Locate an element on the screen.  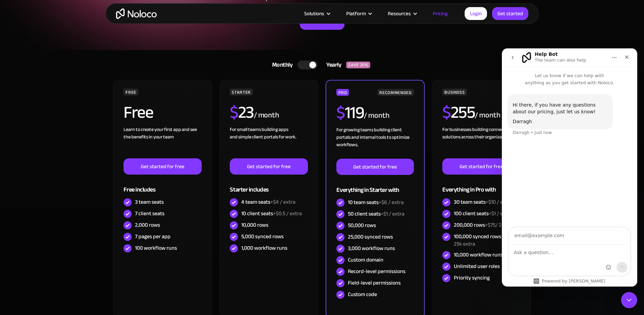
button: go back is located at coordinates (11, 9).